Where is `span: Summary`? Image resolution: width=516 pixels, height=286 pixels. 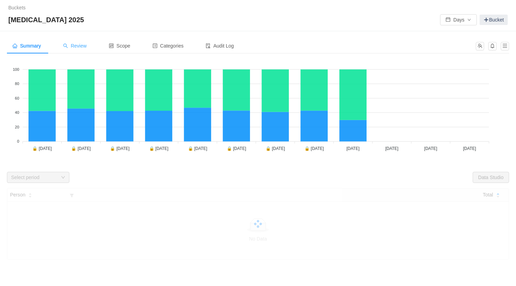 span: Summary is located at coordinates (27, 46).